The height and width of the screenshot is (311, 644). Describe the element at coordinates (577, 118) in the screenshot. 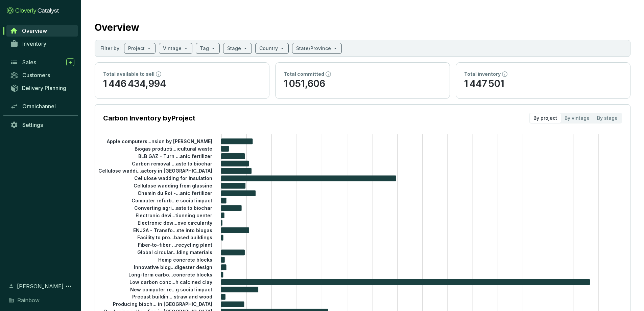

I see `div: By vintage` at that location.